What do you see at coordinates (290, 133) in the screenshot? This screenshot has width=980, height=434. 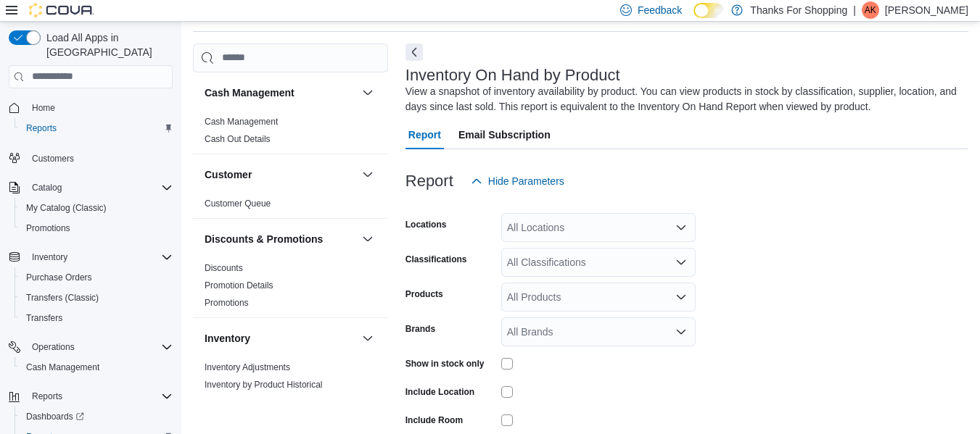 I see `div: Cash Management` at bounding box center [290, 133].